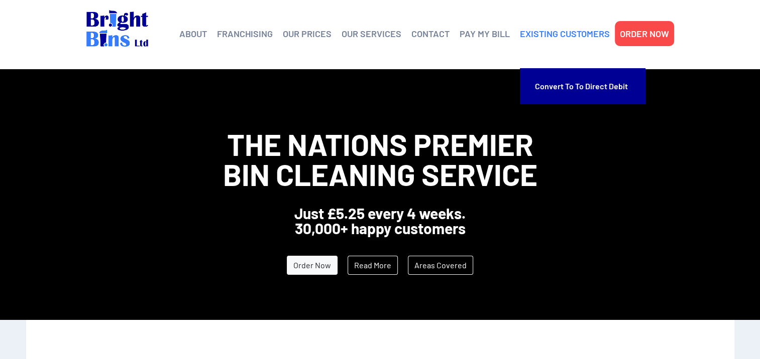 This screenshot has height=359, width=760. Describe the element at coordinates (380, 159) in the screenshot. I see `span: The Nations Premier Bin Cleaning Service` at that location.